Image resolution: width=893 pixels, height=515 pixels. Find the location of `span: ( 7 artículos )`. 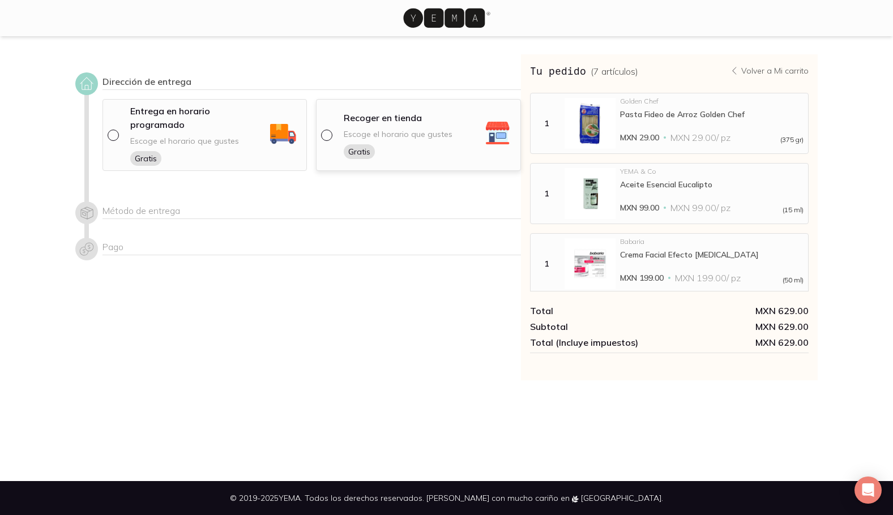

span: ( 7 artículos ) is located at coordinates (614, 71).